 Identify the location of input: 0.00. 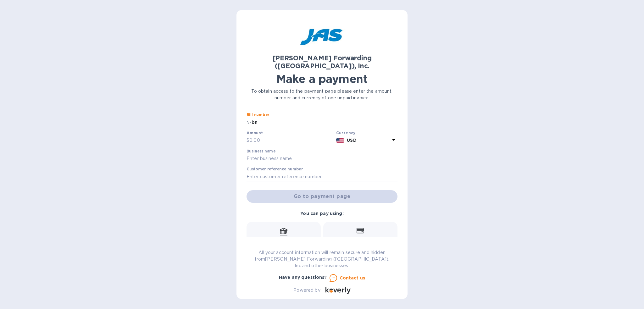
(291, 140).